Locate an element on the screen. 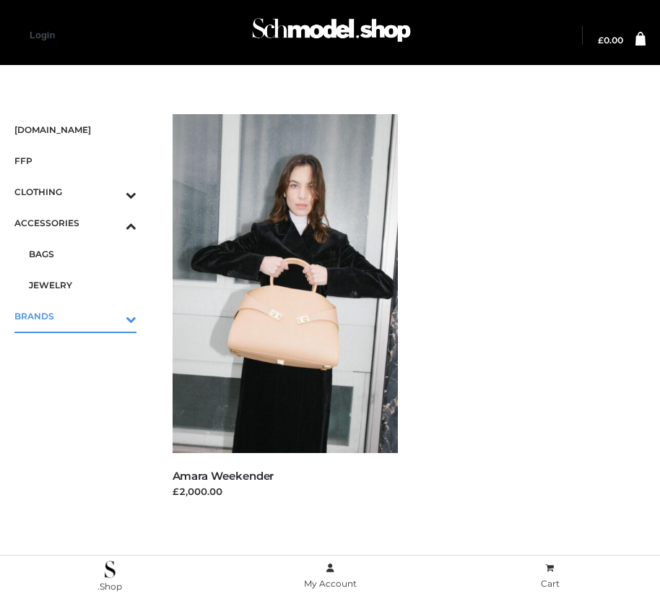  span: ACCESSORIES is located at coordinates (75, 223).